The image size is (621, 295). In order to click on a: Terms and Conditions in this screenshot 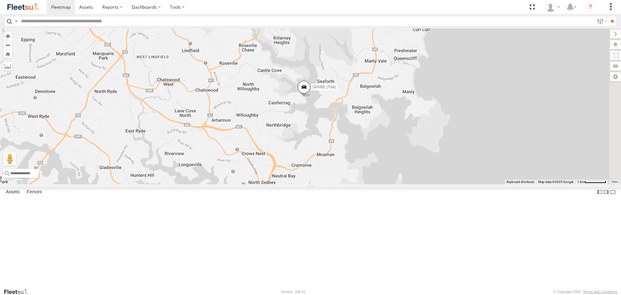, I will do `click(600, 291)`.